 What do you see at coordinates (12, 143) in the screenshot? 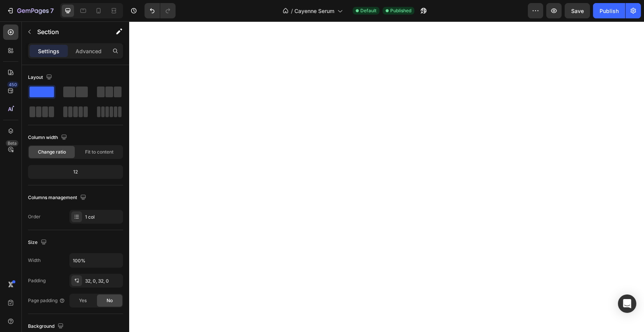
I see `div: Beta` at bounding box center [12, 143].